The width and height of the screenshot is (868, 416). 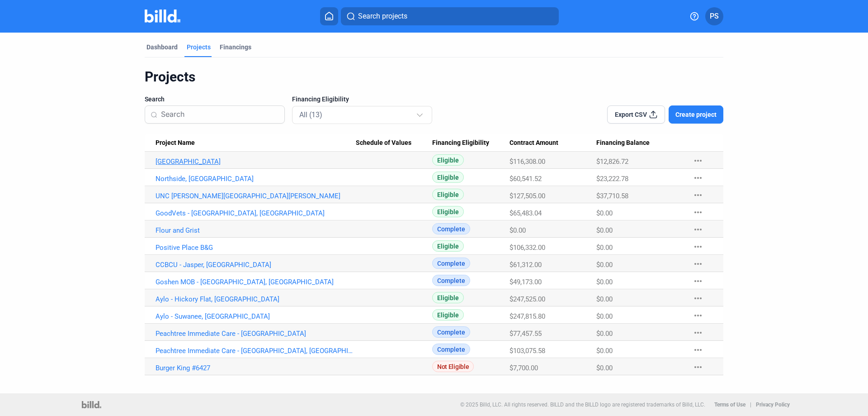 What do you see at coordinates (310, 115) in the screenshot?
I see `mat-select-trigger: All (13)` at bounding box center [310, 115].